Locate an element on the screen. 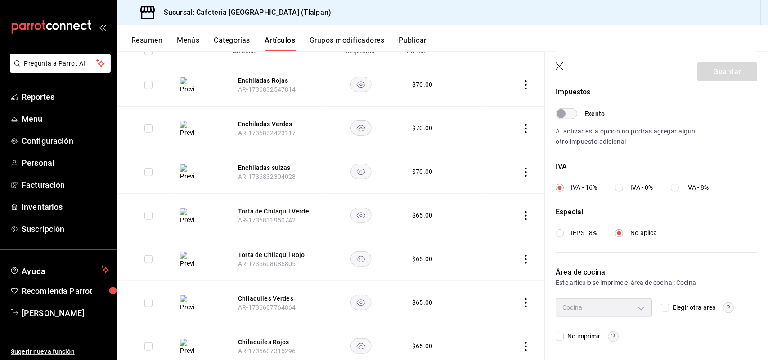 The image size is (768, 360). button: Artículos is located at coordinates (280, 44).